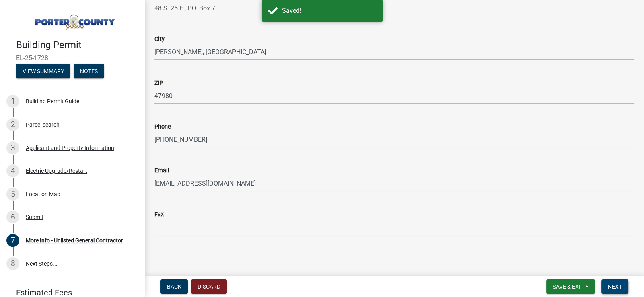 The width and height of the screenshot is (644, 297). I want to click on div: Electric Upgrade/Restart, so click(57, 171).